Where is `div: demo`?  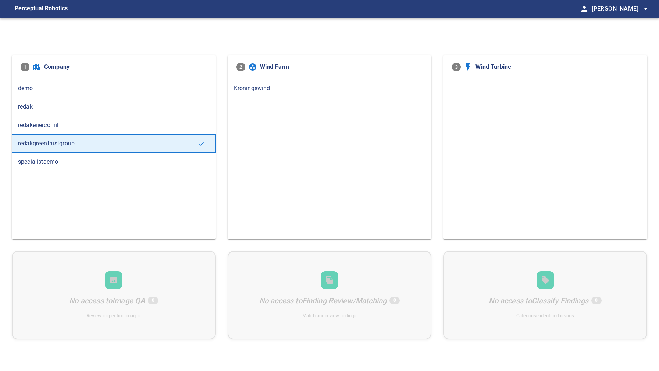 div: demo is located at coordinates (114, 88).